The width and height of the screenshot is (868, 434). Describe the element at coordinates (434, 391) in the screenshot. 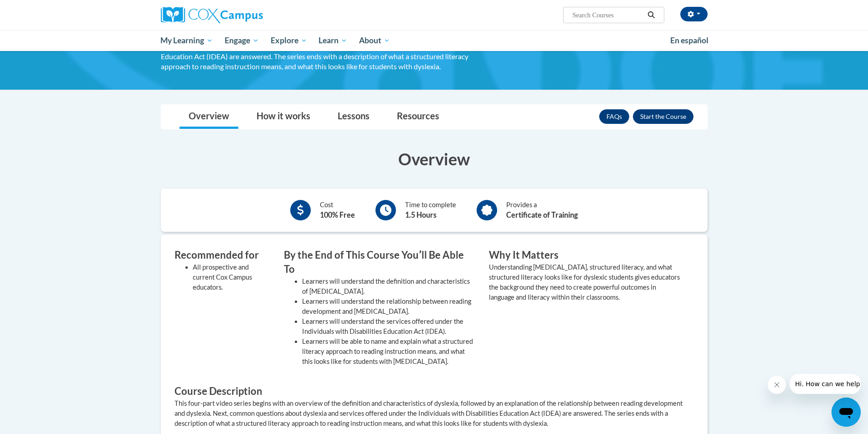

I see `h3: Course Description` at that location.